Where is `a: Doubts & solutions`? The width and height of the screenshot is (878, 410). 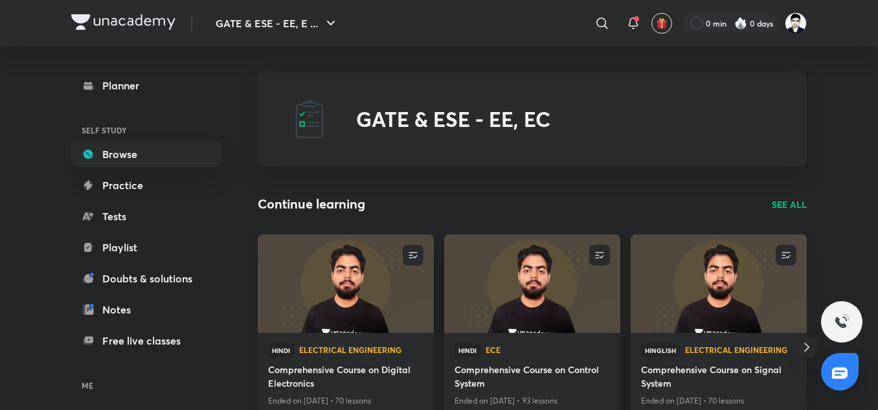 a: Doubts & solutions is located at coordinates (146, 279).